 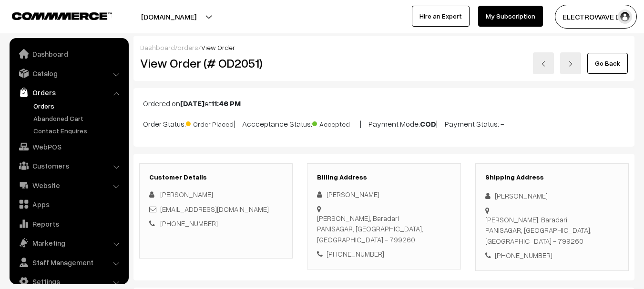 I want to click on a: Website, so click(x=69, y=185).